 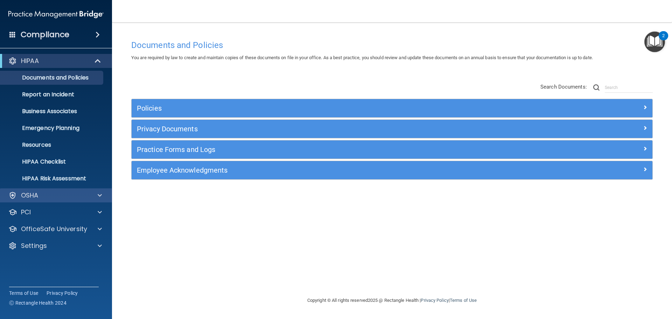 What do you see at coordinates (52, 78) in the screenshot?
I see `p: Documents and Policies` at bounding box center [52, 78].